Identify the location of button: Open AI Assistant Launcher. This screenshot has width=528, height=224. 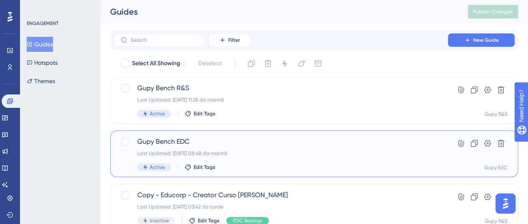
(13, 13).